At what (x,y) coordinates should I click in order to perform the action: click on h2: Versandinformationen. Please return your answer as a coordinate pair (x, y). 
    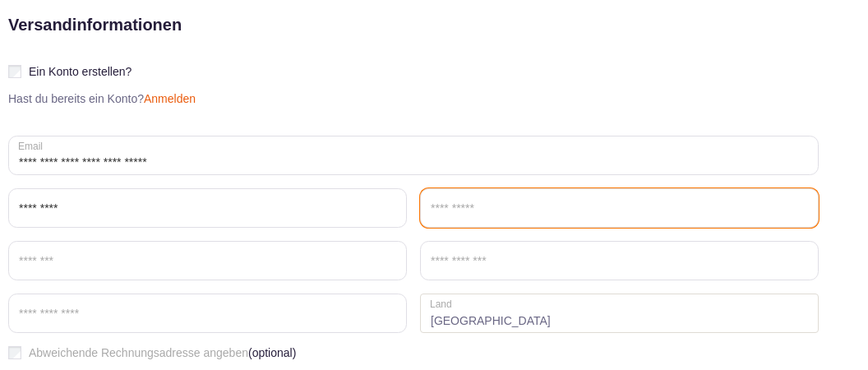
    Looking at the image, I should click on (94, 74).